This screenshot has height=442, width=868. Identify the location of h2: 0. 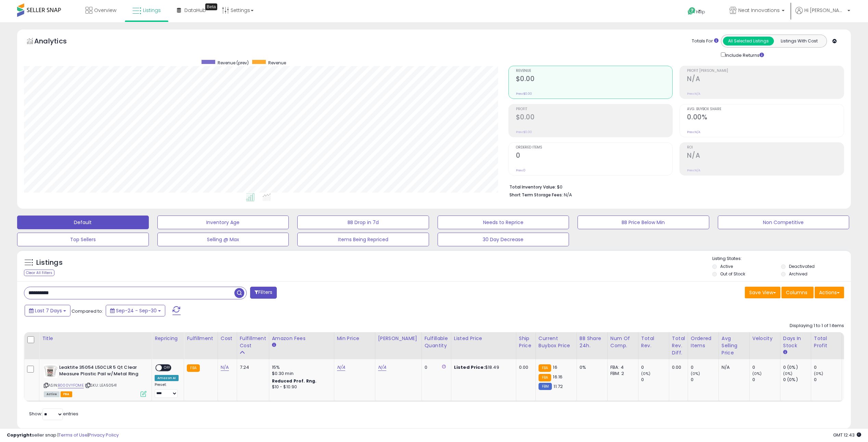
(594, 156).